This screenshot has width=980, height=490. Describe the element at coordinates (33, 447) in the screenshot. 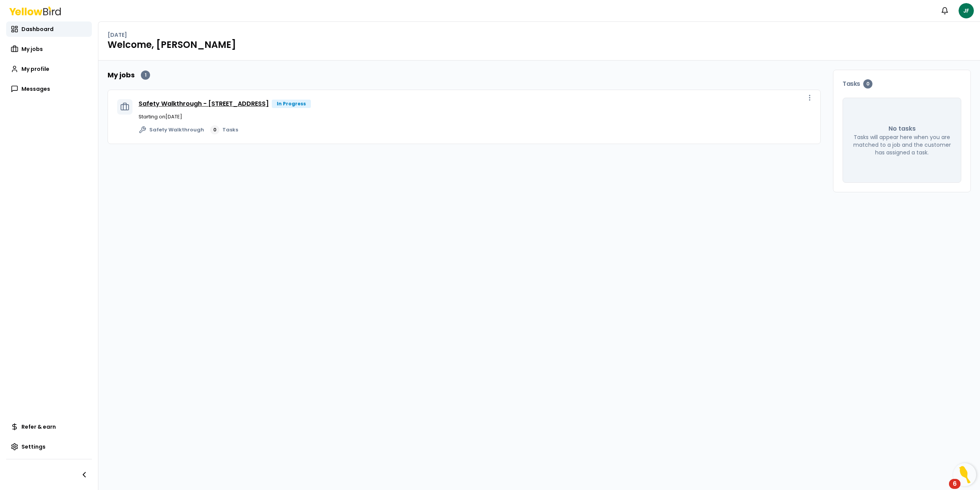

I see `span: Settings` at that location.